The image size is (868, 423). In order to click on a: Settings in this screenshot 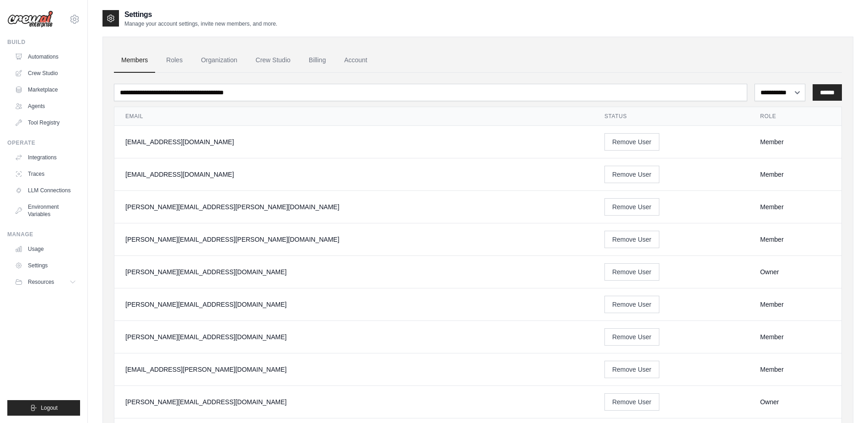, I will do `click(45, 265)`.